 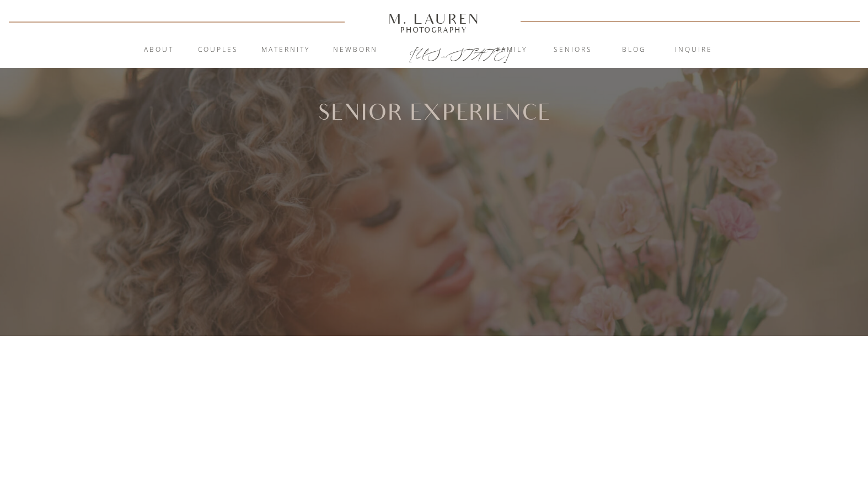 I want to click on nav: Maternity, so click(x=286, y=51).